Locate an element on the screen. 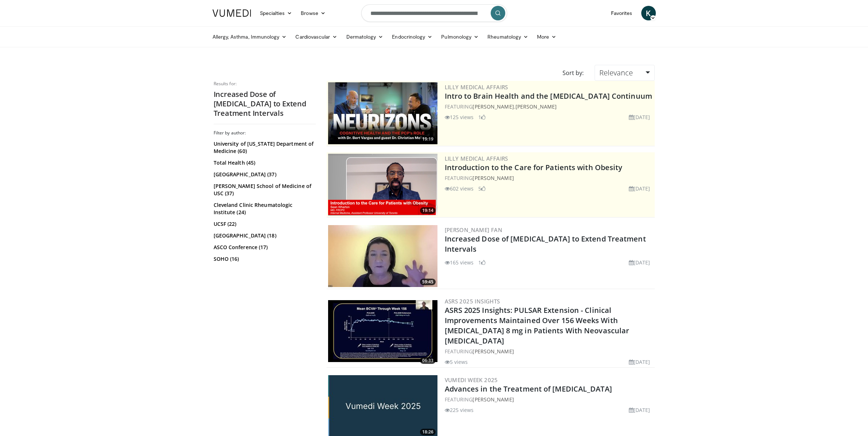 Image resolution: width=868 pixels, height=436 pixels. img: a80fd508-2012-49d4-b73e-1d4e93549e78.png.300x170_q85_crop-smart_upscale.jpg is located at coordinates (383, 113).